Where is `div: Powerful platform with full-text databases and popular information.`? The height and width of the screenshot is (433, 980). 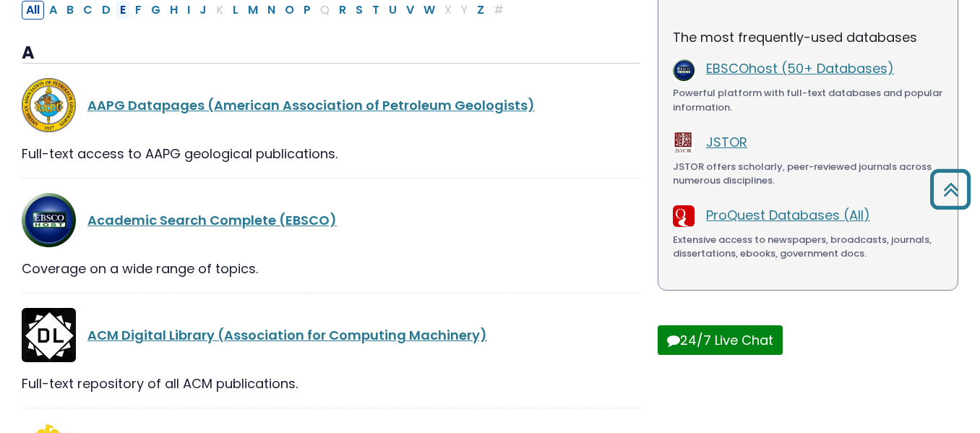
div: Powerful platform with full-text databases and popular information. is located at coordinates (808, 100).